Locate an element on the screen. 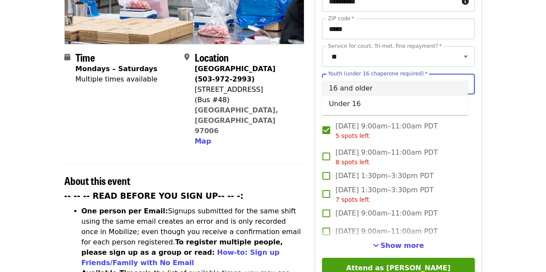 This screenshot has width=546, height=272. li: Signups submitted for the same shift using the same email creates an error and is only recorded o... is located at coordinates (193, 237).